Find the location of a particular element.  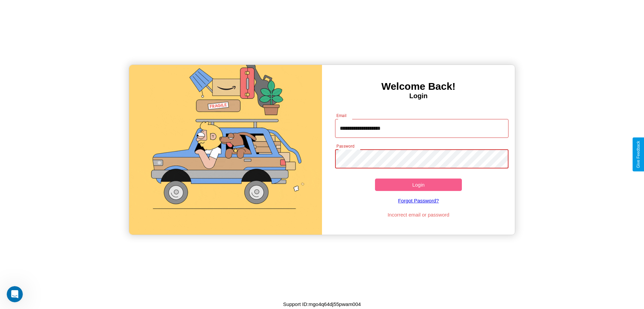

img: gif is located at coordinates (225, 149).